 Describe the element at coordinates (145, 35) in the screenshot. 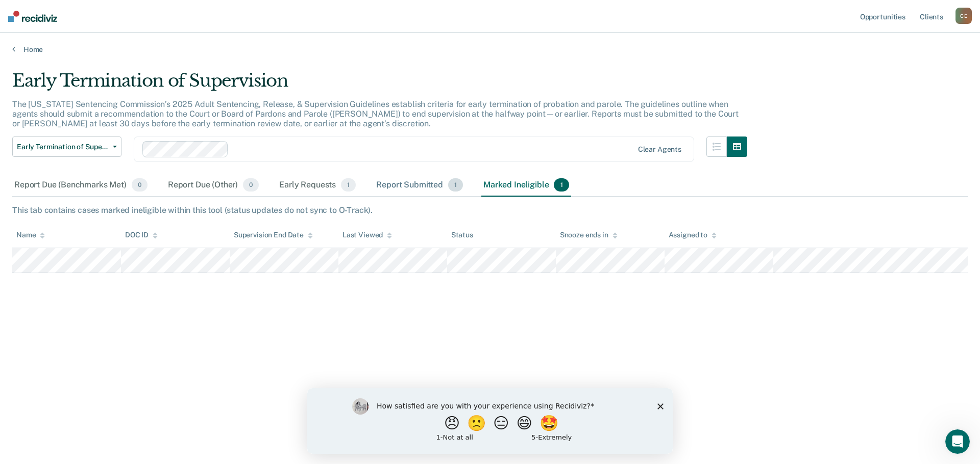

I see `button: 1` at that location.